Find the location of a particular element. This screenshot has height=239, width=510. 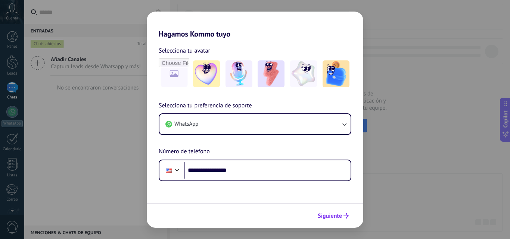

h2: Hagamos Kommo tuyo is located at coordinates (255, 25).